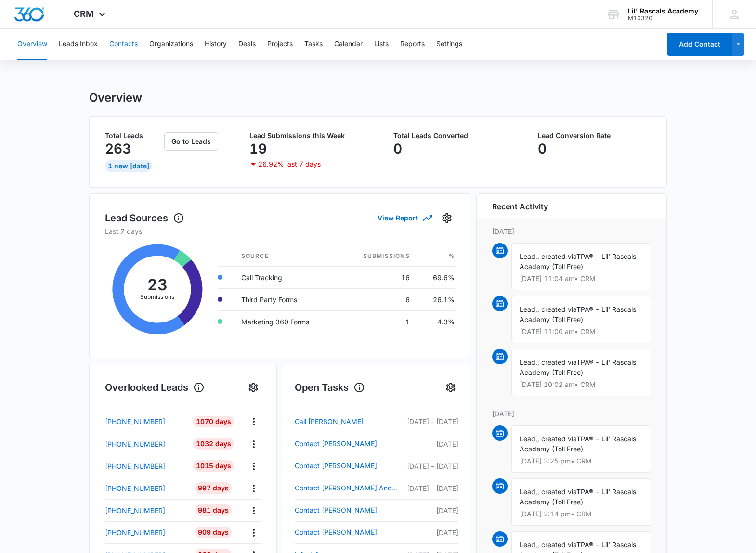 The image size is (756, 553). I want to click on button: History, so click(216, 44).